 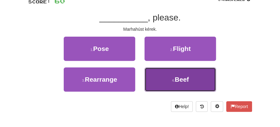 What do you see at coordinates (202, 107) in the screenshot?
I see `button: Round history (alt+y)` at bounding box center [202, 107].